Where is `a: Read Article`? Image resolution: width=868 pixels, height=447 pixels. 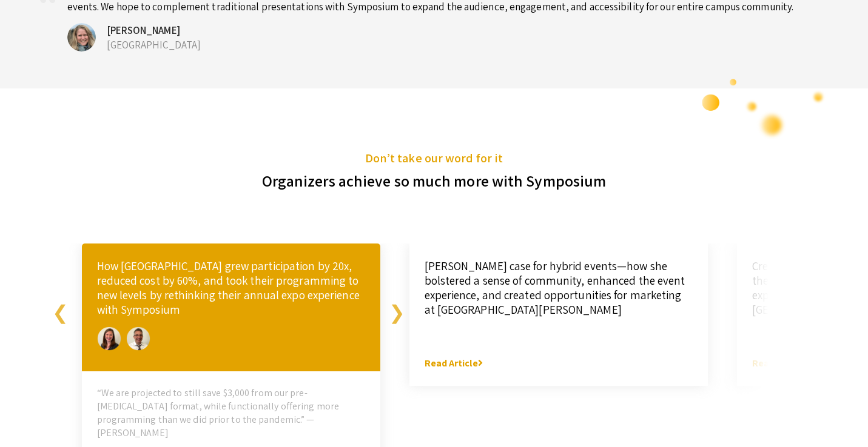 a: Read Article is located at coordinates (454, 363).